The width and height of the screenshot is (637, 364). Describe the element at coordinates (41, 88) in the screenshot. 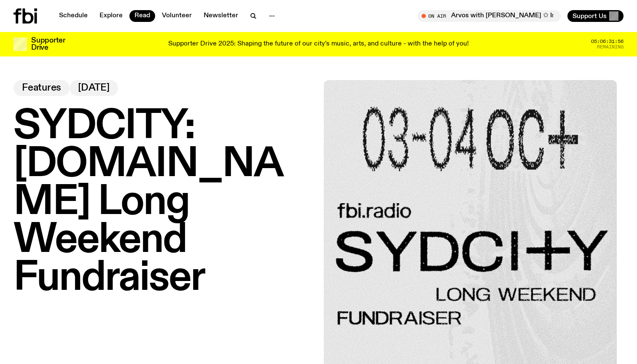

I see `span: Features` at that location.